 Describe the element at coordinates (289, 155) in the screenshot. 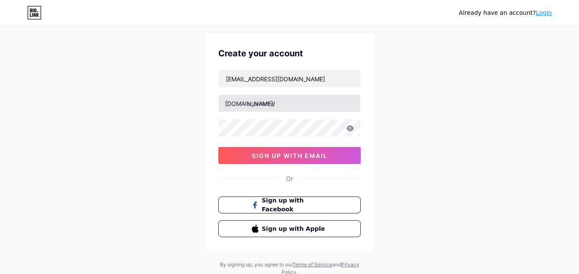

I see `span: sign up with email` at that location.